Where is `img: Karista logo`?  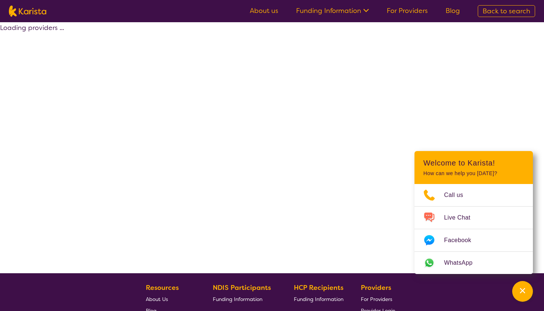 img: Karista logo is located at coordinates (27, 11).